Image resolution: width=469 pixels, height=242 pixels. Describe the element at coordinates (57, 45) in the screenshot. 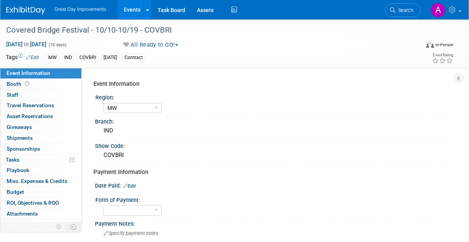

I see `span: (10 days)` at that location.